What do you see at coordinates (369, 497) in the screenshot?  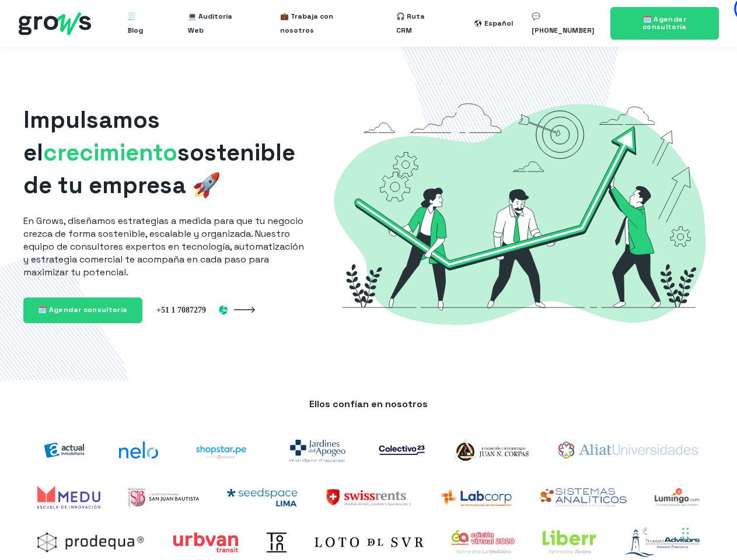 I see `img: SwissRents` at bounding box center [369, 497].